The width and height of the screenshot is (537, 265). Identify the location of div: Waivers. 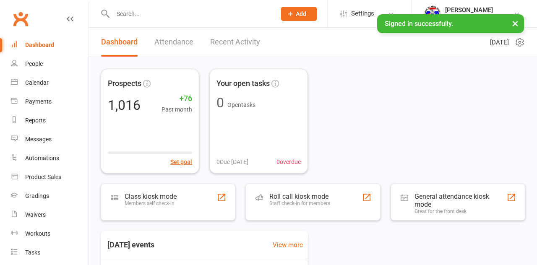
(35, 215).